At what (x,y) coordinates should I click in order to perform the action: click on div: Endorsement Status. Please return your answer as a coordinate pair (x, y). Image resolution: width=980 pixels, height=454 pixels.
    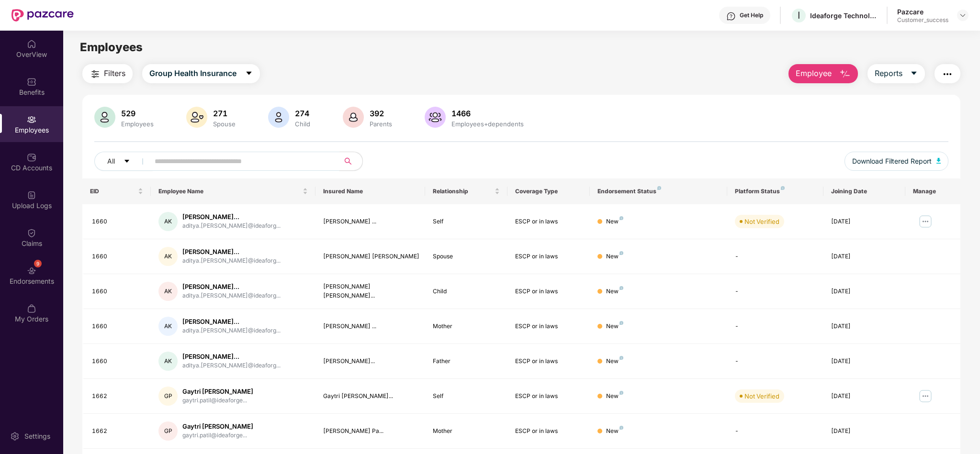
    Looking at the image, I should click on (658, 191).